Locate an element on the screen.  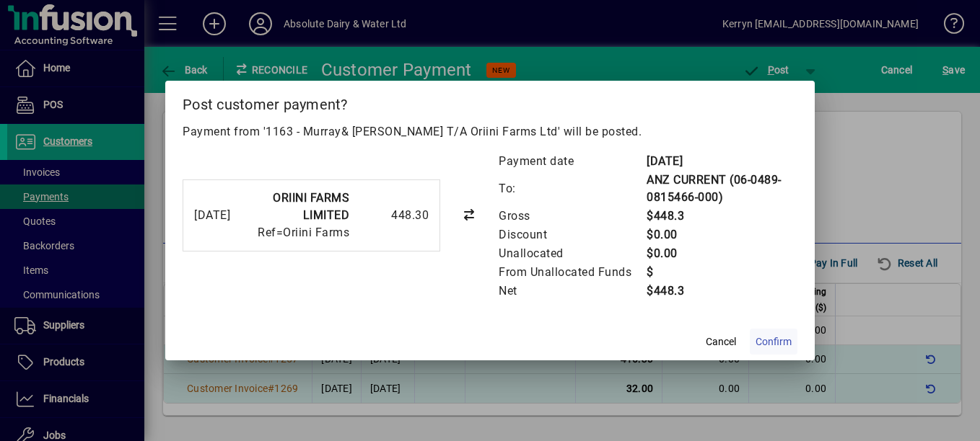
span: Cancel is located at coordinates (720, 342).